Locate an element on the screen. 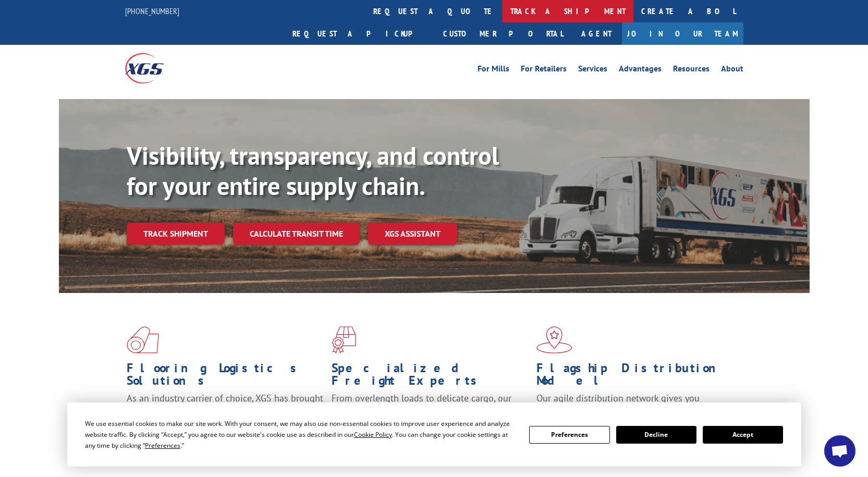  h1: Flagship Distribution Model is located at coordinates (634, 377).